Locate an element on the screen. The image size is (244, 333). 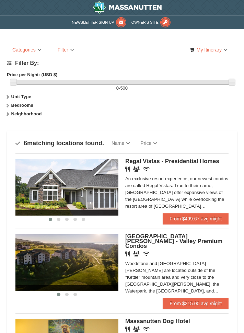
a: Filter is located at coordinates (66, 50).